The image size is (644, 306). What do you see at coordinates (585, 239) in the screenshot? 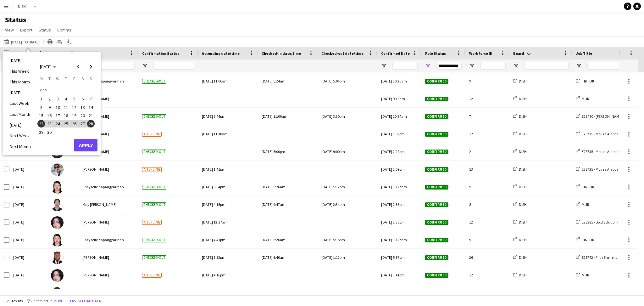
I see `a: TIKTOK` at bounding box center [585, 239].